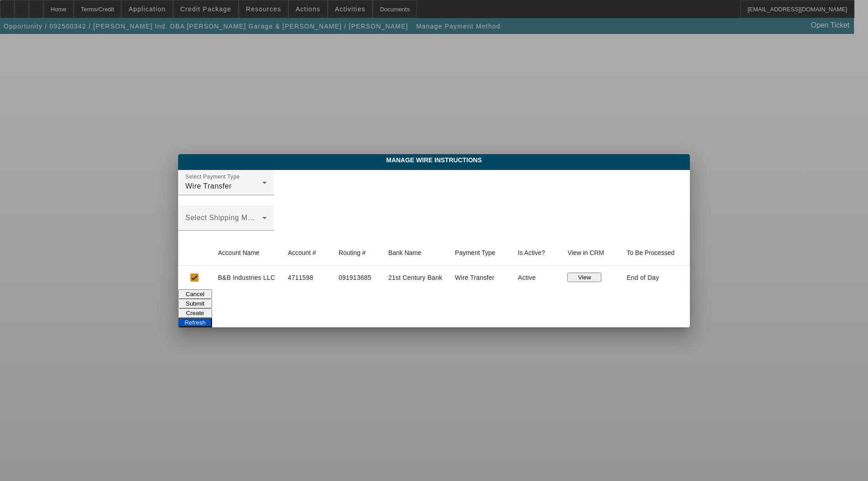  What do you see at coordinates (194, 313) in the screenshot?
I see `button: Create` at bounding box center [194, 313].